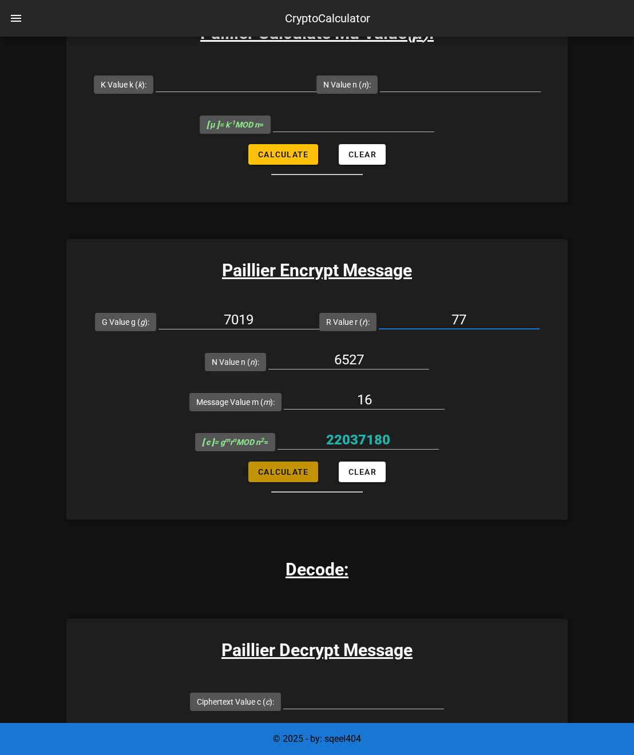 The height and width of the screenshot is (755, 634). I want to click on label: Ciphertext Value c ( ):, so click(235, 702).